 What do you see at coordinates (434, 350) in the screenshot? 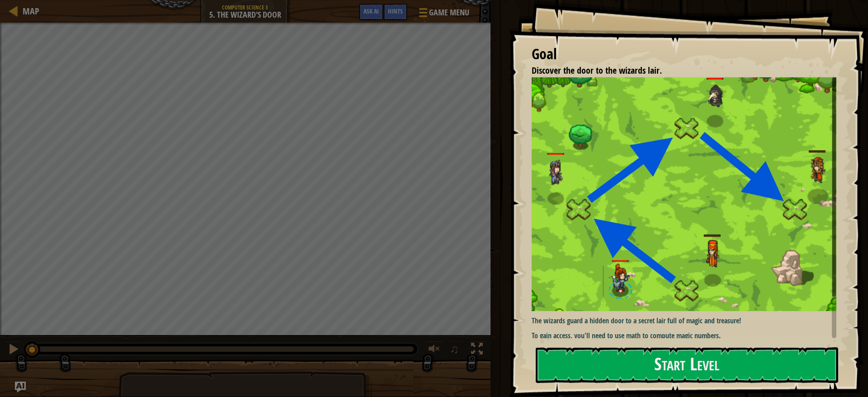
I see `button: Adjust volume` at bounding box center [434, 350].